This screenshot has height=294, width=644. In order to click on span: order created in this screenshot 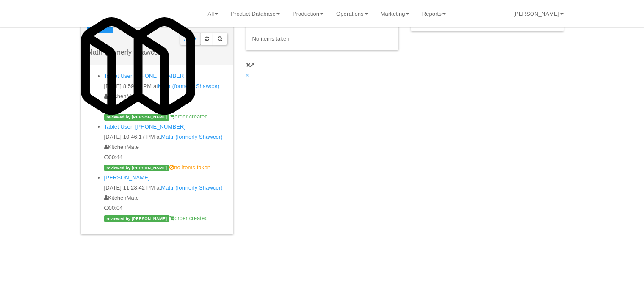, I will do `click(188, 218)`.